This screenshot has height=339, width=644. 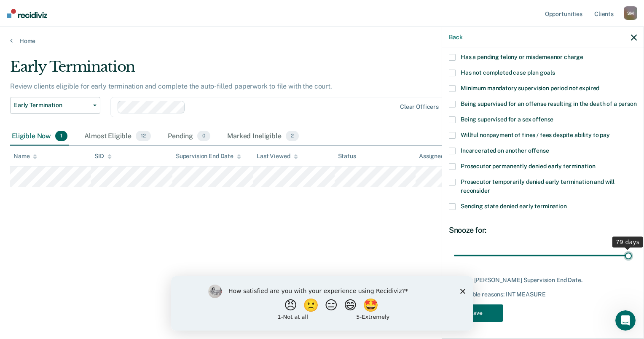 I want to click on div: How satisfied are you with your experience using Recidiviz?, so click(x=155, y=15).